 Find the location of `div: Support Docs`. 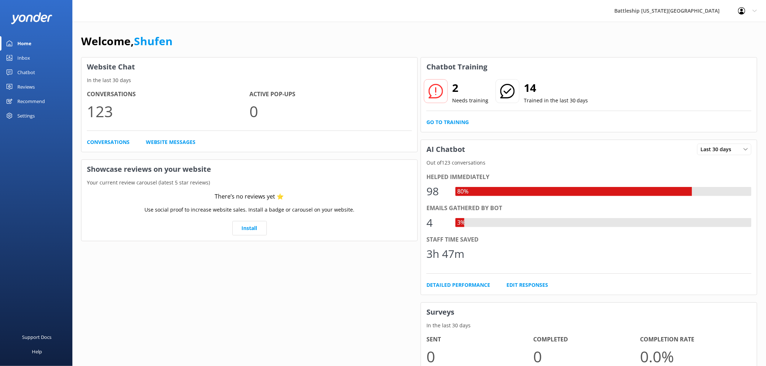

div: Support Docs is located at coordinates (37, 337).